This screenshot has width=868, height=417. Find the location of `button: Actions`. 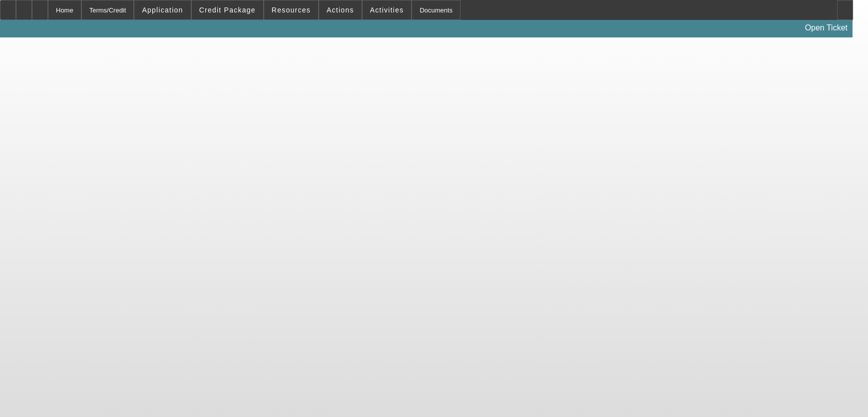

button: Actions is located at coordinates (340, 10).